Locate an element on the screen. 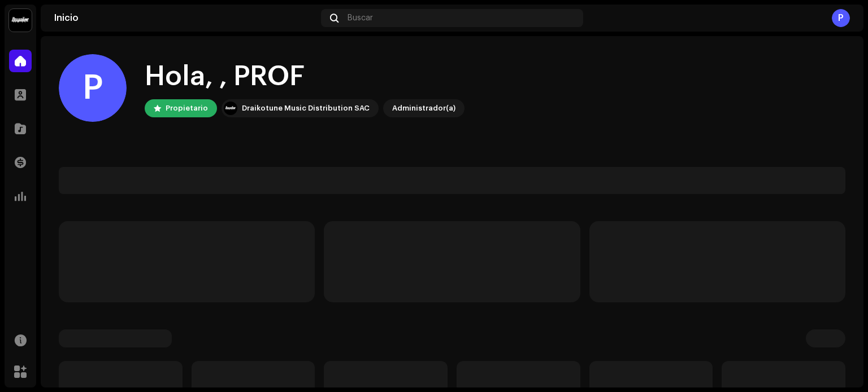 This screenshot has height=392, width=868. div: Hola, , PROF is located at coordinates (305, 77).